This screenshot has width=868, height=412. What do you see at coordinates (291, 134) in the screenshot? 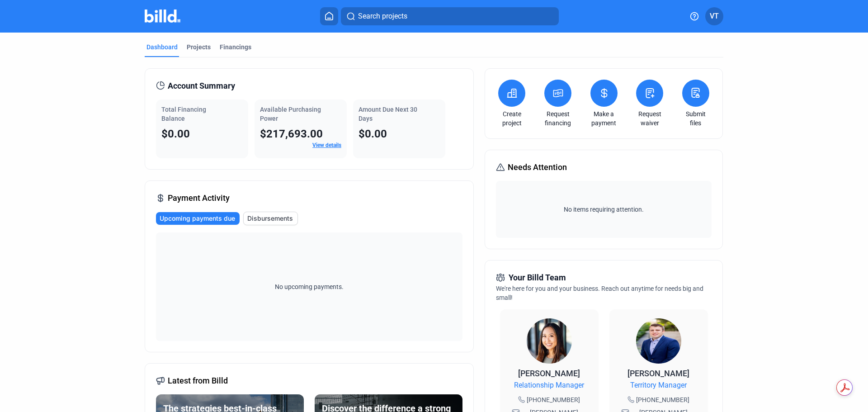
I see `span: $217,693.00` at bounding box center [291, 134].